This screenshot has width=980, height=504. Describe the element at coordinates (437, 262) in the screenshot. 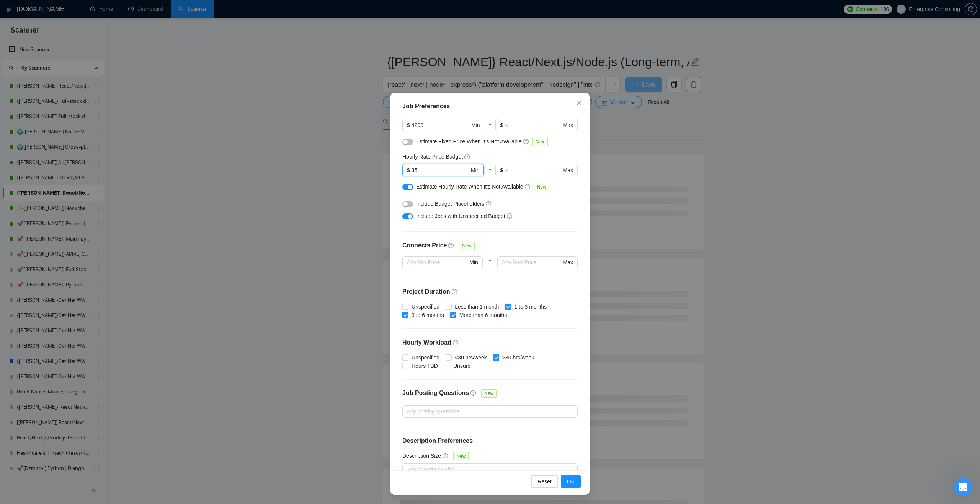

I see `input: Any Min Price` at that location.